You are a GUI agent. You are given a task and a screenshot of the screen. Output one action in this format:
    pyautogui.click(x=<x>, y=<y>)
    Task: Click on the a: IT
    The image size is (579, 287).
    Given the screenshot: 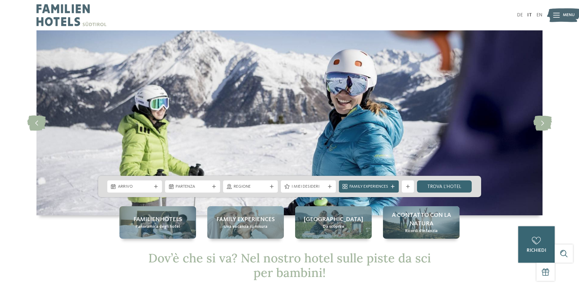 What is the action you would take?
    pyautogui.click(x=529, y=15)
    